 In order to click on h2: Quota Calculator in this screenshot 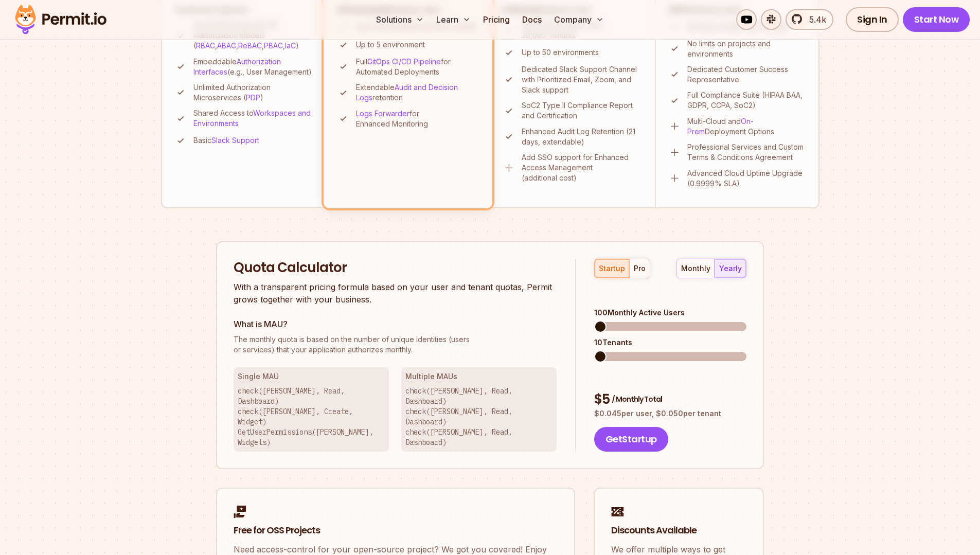, I will do `click(395, 268)`.